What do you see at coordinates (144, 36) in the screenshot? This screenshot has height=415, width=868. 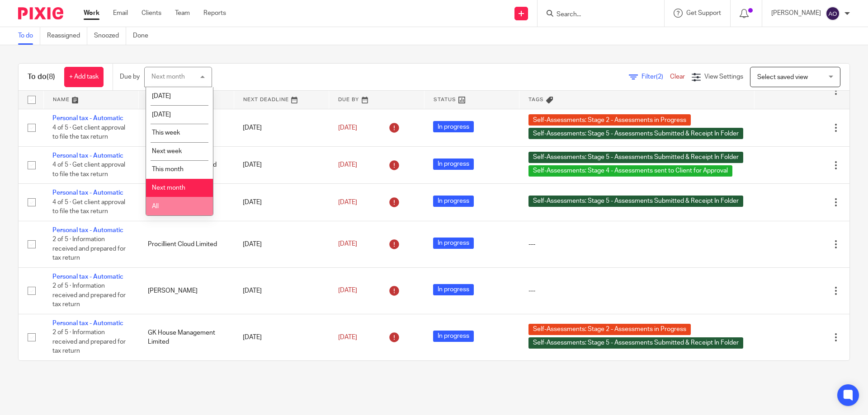 I see `a: Done` at bounding box center [144, 36].